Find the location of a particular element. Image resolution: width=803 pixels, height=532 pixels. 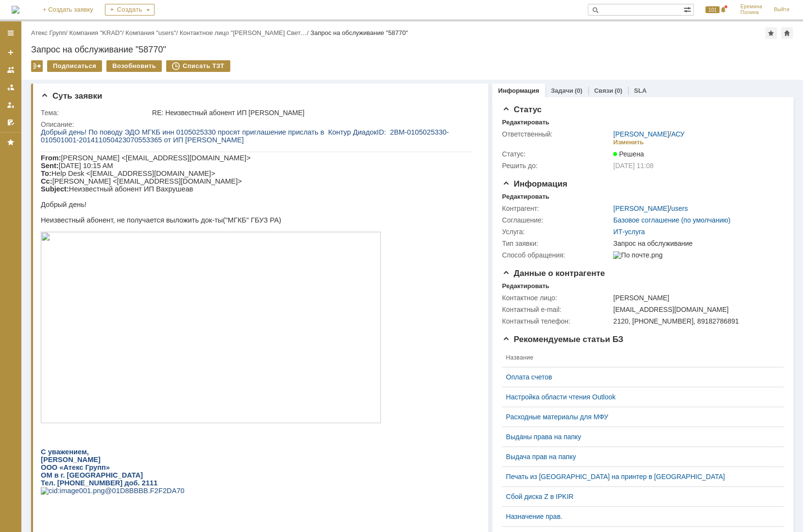

a: Компания "users" is located at coordinates (151, 32).